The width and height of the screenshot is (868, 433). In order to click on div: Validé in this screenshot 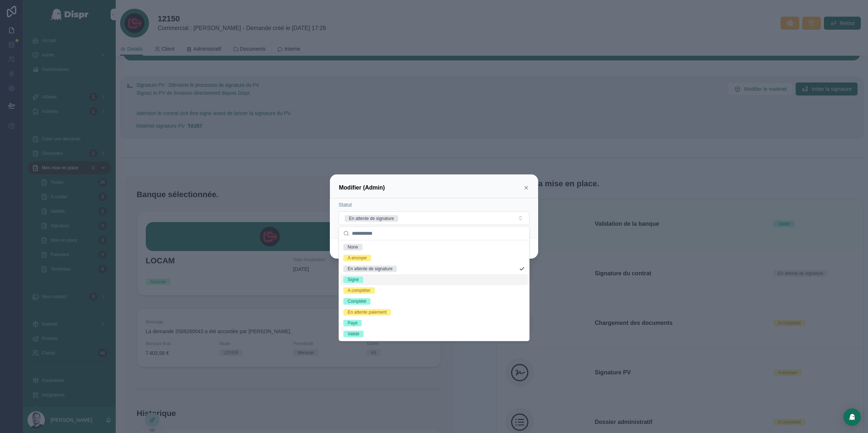, I will do `click(353, 334)`.